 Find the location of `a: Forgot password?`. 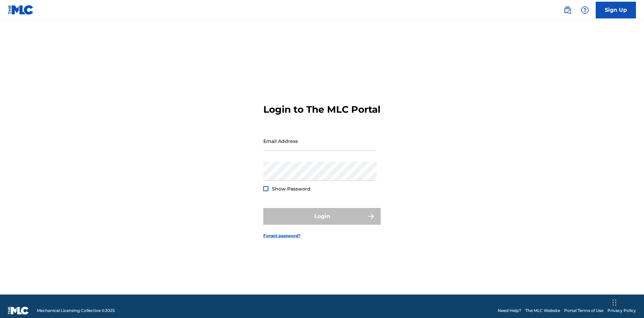

a: Forgot password? is located at coordinates (281, 236).